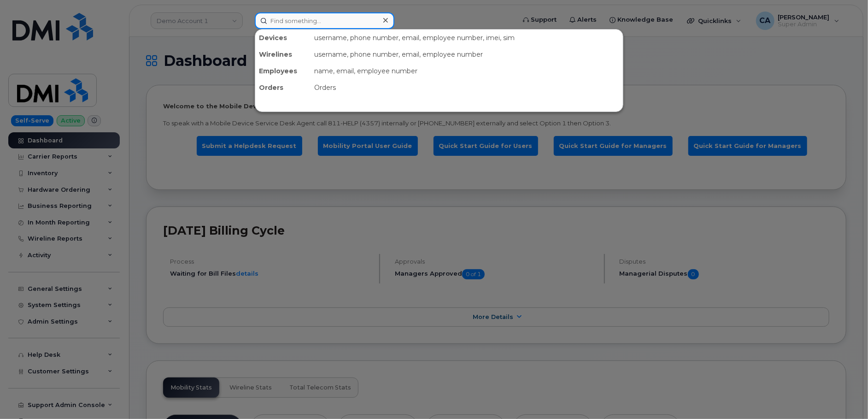  Describe the element at coordinates (467, 54) in the screenshot. I see `div: username, phone number, email, employee number` at that location.